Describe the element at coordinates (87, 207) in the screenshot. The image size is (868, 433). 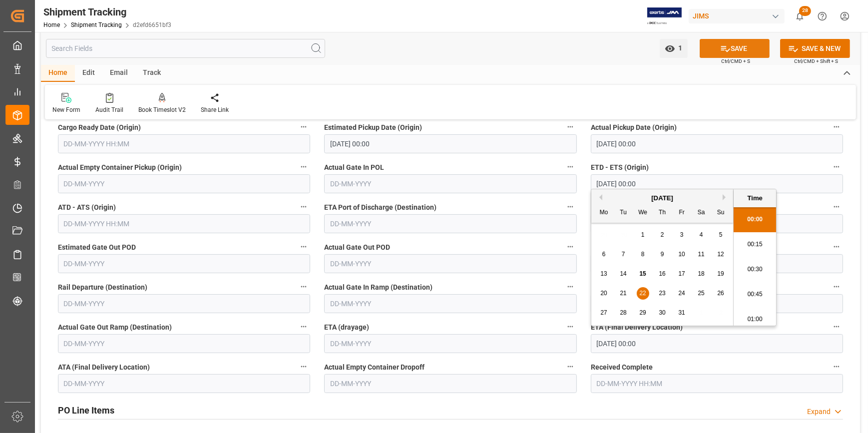
I see `span: ATD - ATS (Origin)` at that location.